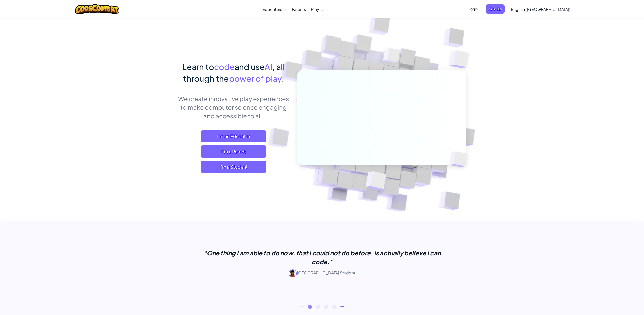 The height and width of the screenshot is (315, 644). What do you see at coordinates (495, 9) in the screenshot?
I see `span: Sign Up` at bounding box center [495, 9].